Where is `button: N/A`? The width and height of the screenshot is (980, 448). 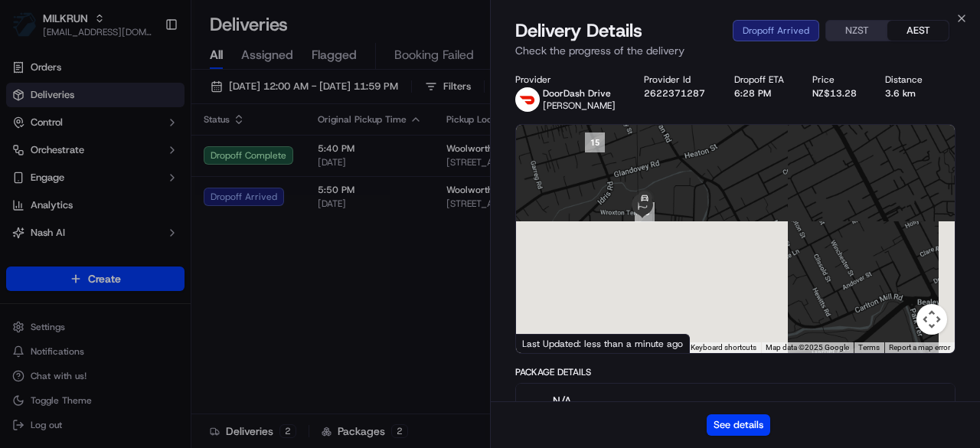 button: N/A is located at coordinates (735, 408).